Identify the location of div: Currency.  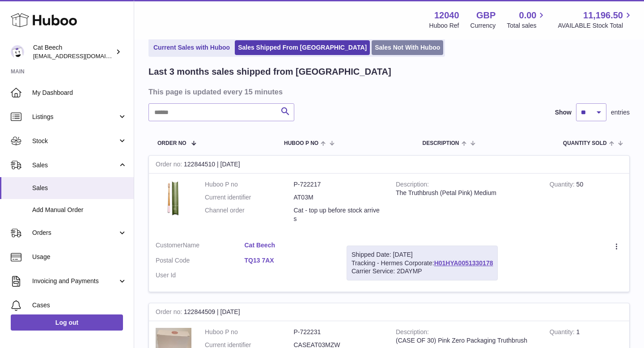
(483, 25).